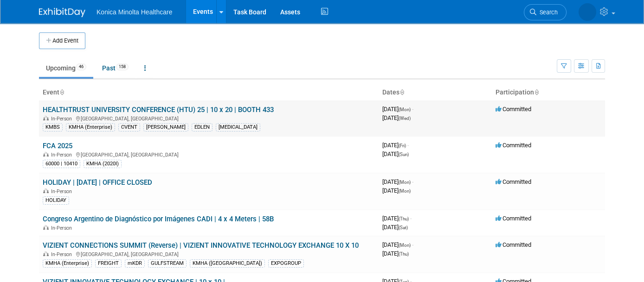  I want to click on a: FCA 2025, so click(58, 146).